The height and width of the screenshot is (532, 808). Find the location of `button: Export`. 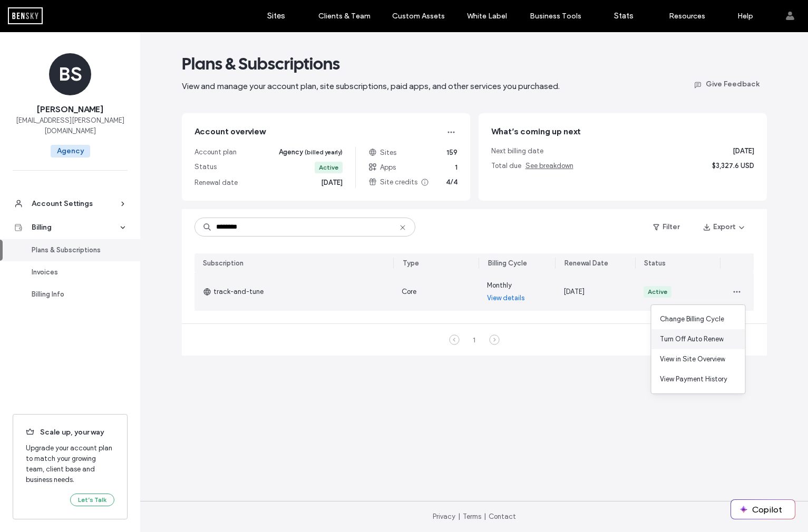

button: Export is located at coordinates (724, 227).